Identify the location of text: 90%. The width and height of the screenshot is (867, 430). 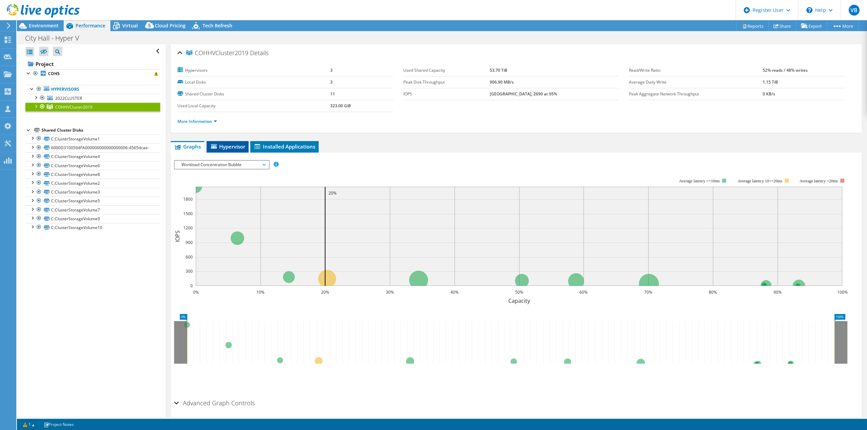
(777, 292).